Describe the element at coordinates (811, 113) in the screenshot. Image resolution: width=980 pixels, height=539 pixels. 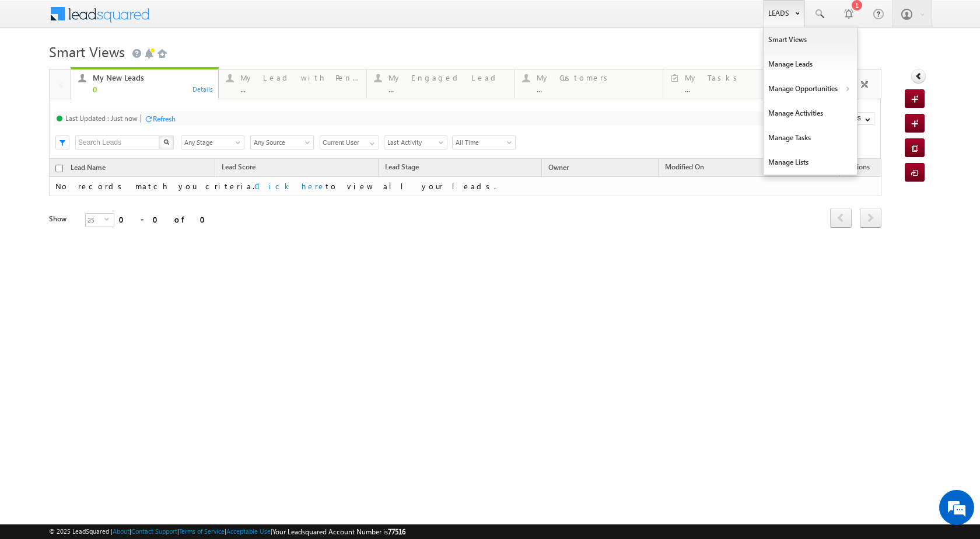
I see `a: Manage Activities` at that location.